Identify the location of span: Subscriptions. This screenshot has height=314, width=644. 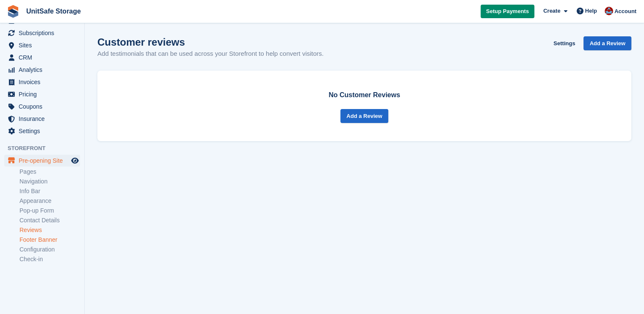
(44, 33).